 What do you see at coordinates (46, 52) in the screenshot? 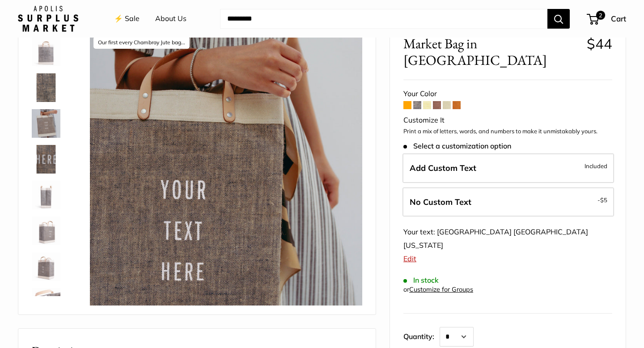
I see `a: description_Seal of authenticity on the back of every bag` at bounding box center [46, 52].